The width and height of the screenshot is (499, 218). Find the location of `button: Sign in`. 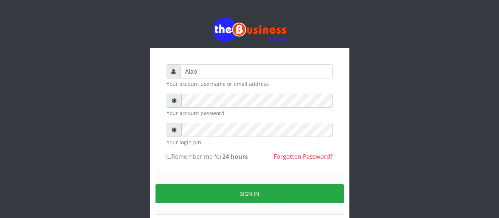

button: Sign in is located at coordinates (250, 193).